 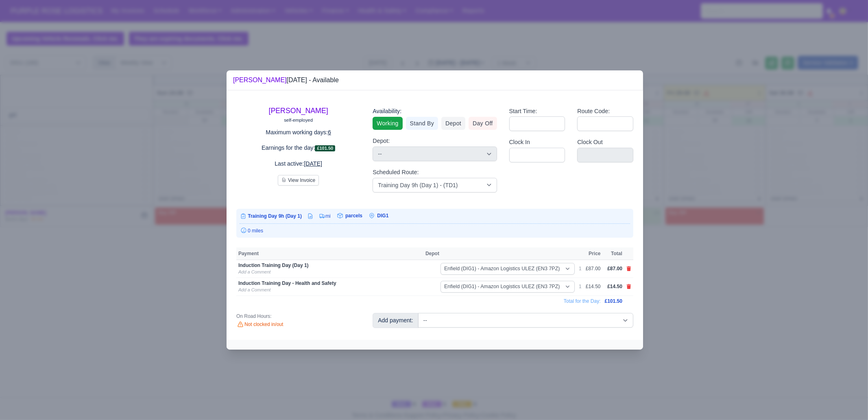 I want to click on div: Induction Training Day - Health and Safety, so click(x=330, y=283).